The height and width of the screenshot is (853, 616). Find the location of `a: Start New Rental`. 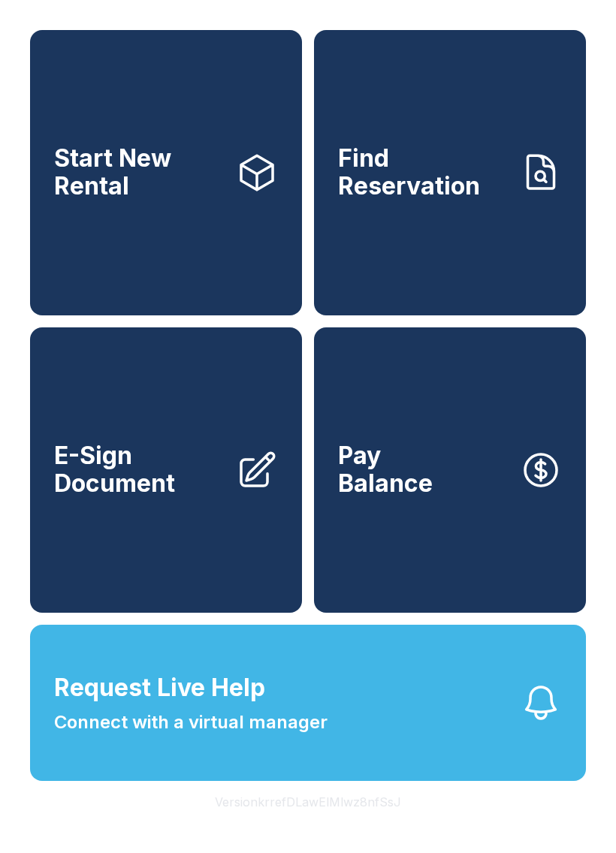

a: Start New Rental is located at coordinates (166, 173).